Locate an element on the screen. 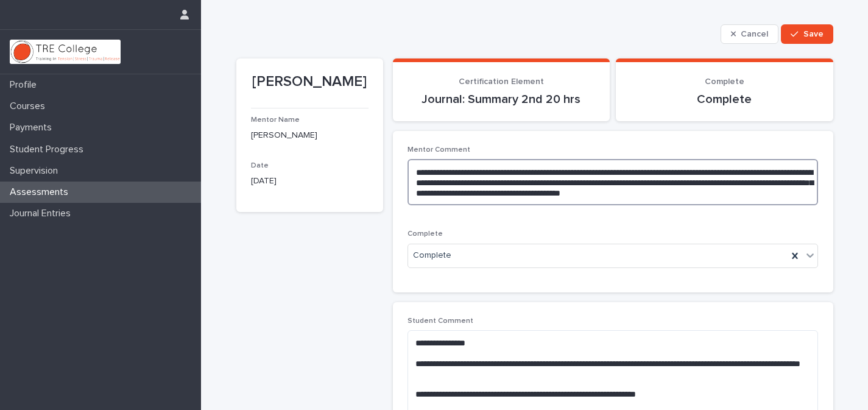 The width and height of the screenshot is (868, 410). span: Mentor Comment is located at coordinates (438, 150).